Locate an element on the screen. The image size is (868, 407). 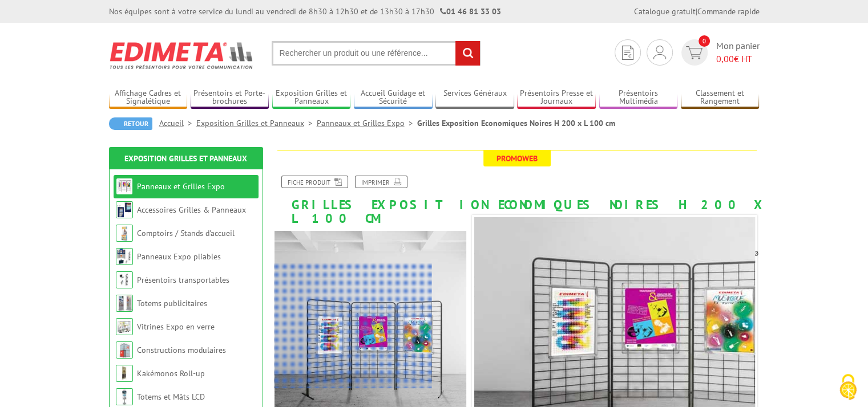
strong: 01 46 81 33 03 is located at coordinates (470, 11).